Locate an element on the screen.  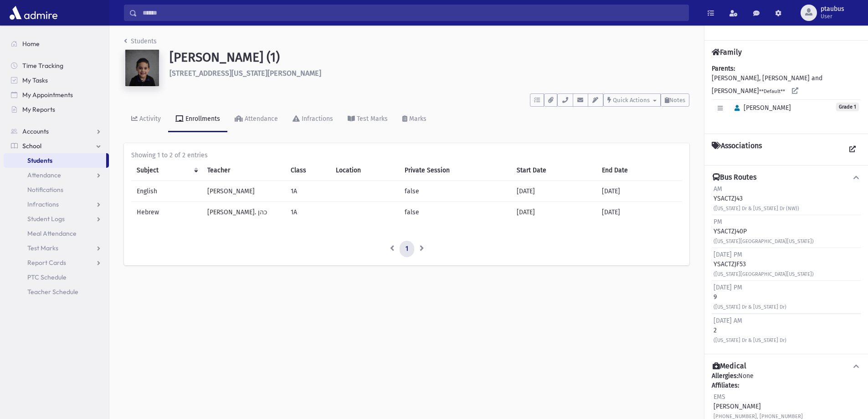
nav: breadcrumb is located at coordinates (140, 43).